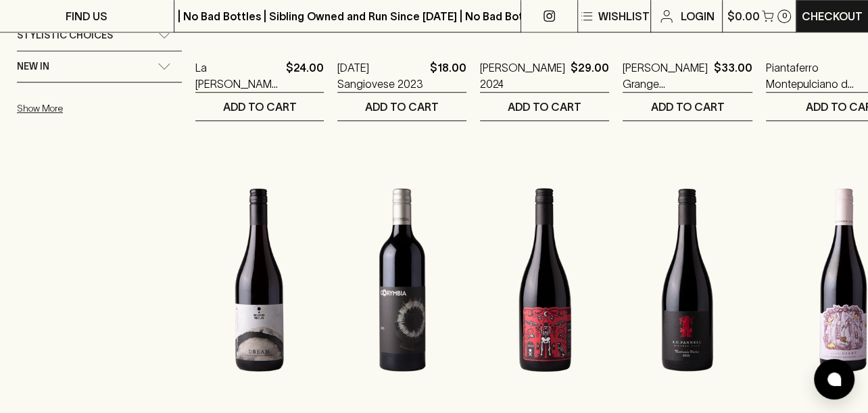 This screenshot has width=868, height=413. Describe the element at coordinates (305, 75) in the screenshot. I see `p: $24.00` at that location.